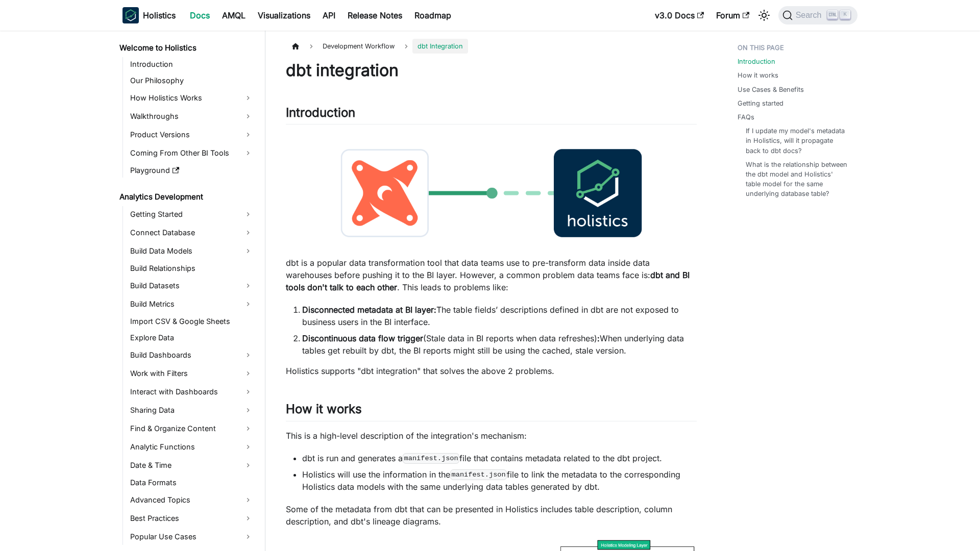 Image resolution: width=980 pixels, height=551 pixels. Describe the element at coordinates (433, 16) in the screenshot. I see `a: Roadmap` at that location.